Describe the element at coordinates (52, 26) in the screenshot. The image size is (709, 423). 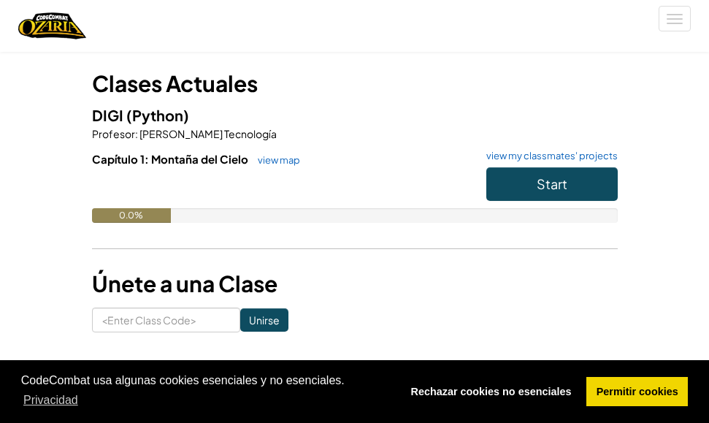
I see `img: Home` at that location.